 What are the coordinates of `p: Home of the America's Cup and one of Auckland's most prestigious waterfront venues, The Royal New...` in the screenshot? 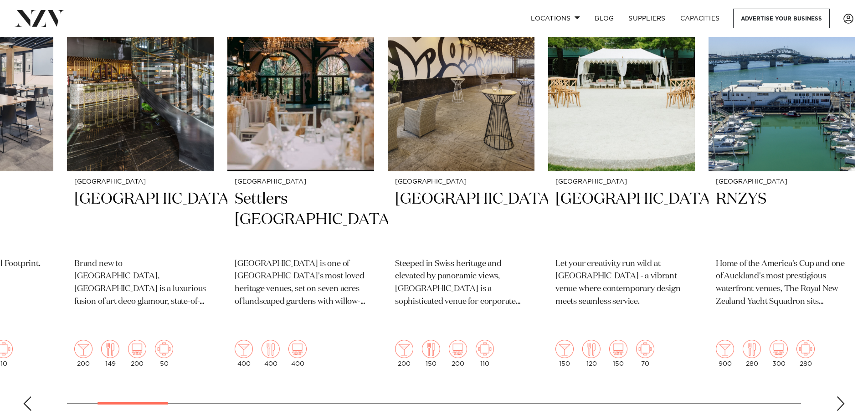 It's located at (782, 283).